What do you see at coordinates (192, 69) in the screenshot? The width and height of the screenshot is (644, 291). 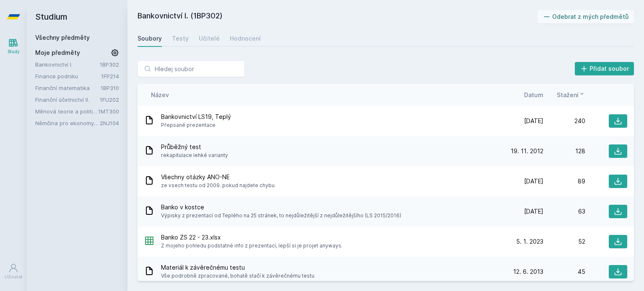 I see `input: Hledej soubor` at bounding box center [192, 69].